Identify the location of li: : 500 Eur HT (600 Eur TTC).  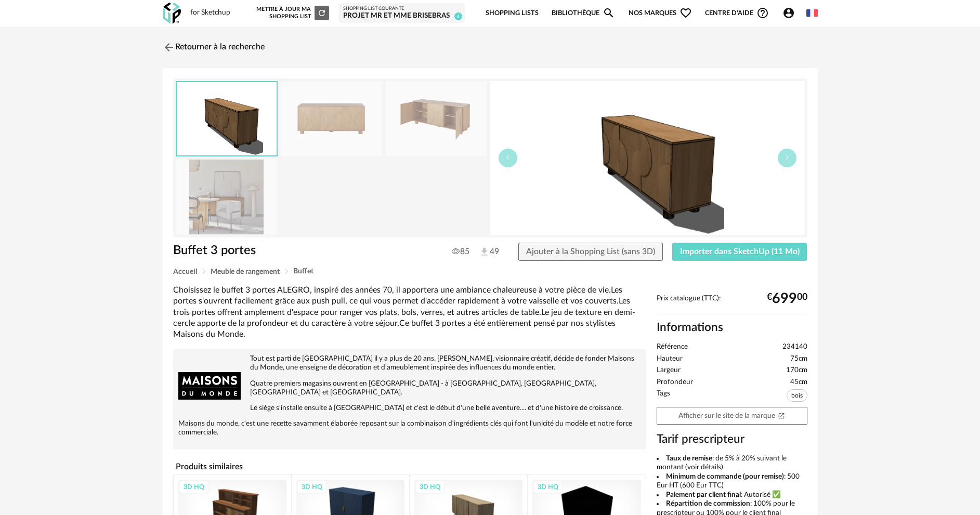
(732, 481).